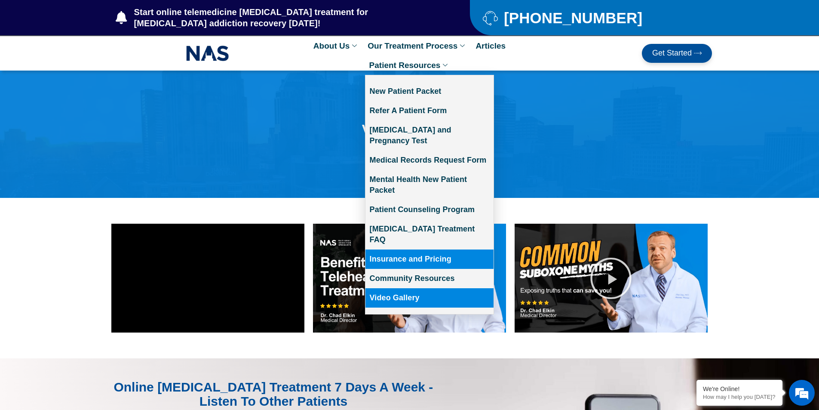 The width and height of the screenshot is (819, 410). Describe the element at coordinates (429, 91) in the screenshot. I see `a: New Patient Packet` at that location.